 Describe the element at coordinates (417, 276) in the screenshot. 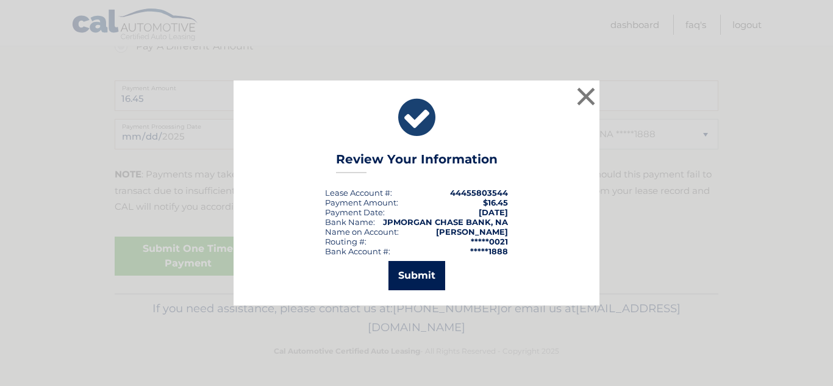

I see `button: Submit` at that location.